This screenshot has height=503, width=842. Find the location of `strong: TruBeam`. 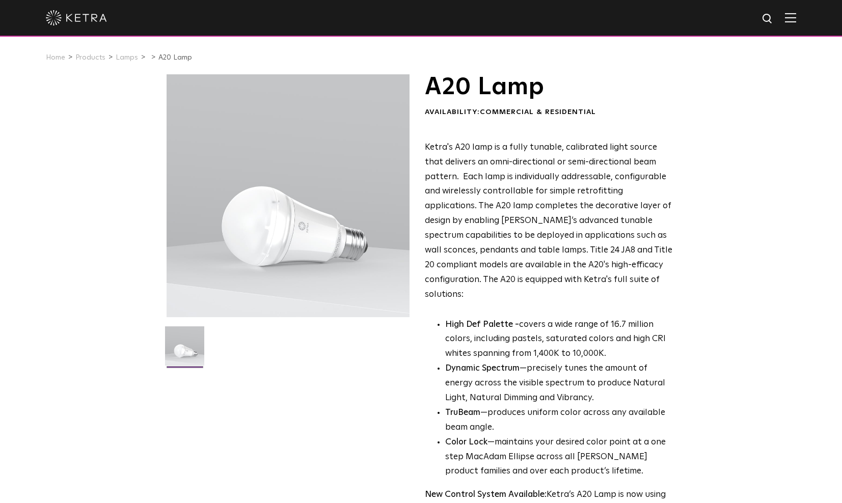

strong: TruBeam is located at coordinates (462, 413).